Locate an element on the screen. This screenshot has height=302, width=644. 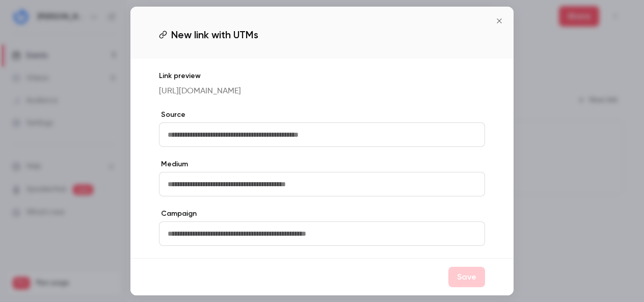
button: Close is located at coordinates (499, 21).